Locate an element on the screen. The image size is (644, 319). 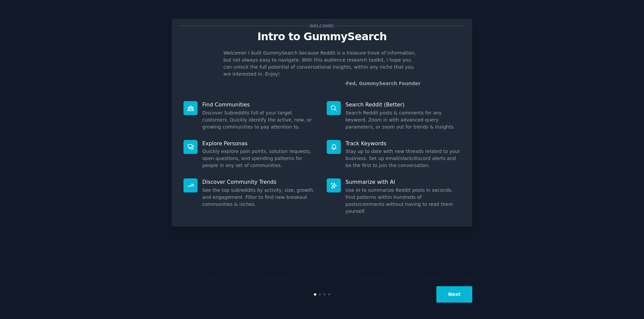
dd: Discover Subreddits full of your target customers. Quickly identify the active, new, or growing c... is located at coordinates (260, 120).